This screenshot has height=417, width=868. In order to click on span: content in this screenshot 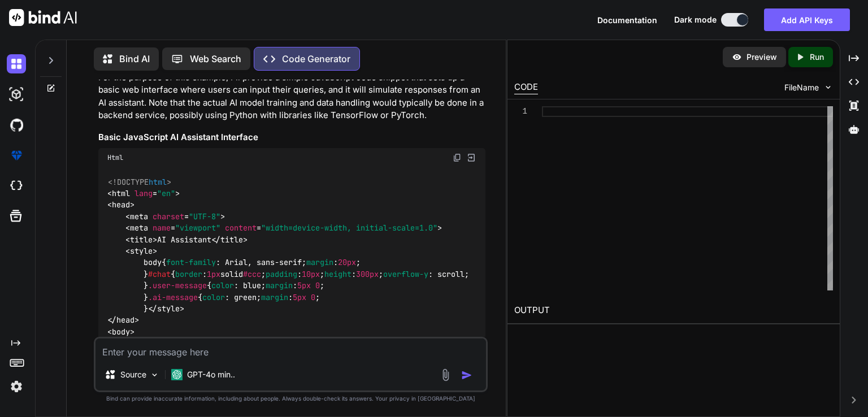, I will do `click(241, 228)`.